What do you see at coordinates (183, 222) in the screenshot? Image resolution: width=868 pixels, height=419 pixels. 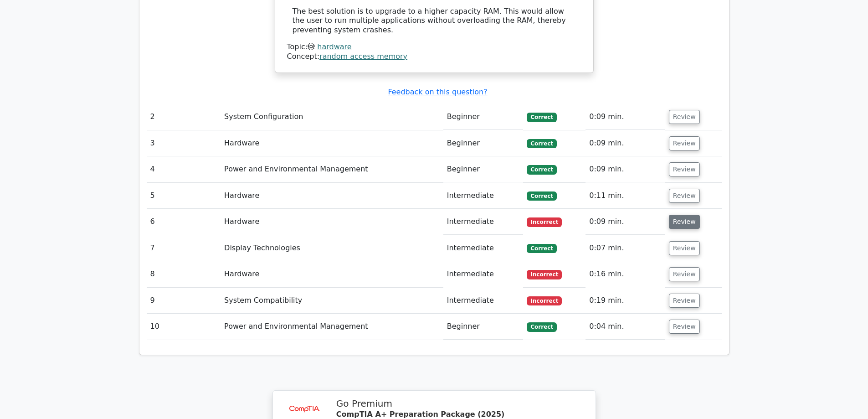 I see `td: 6` at bounding box center [183, 222].